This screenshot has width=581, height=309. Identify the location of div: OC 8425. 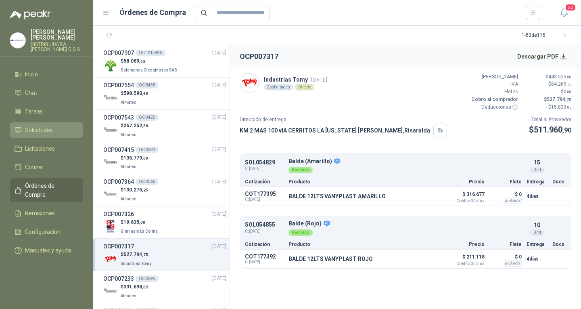
(147, 117).